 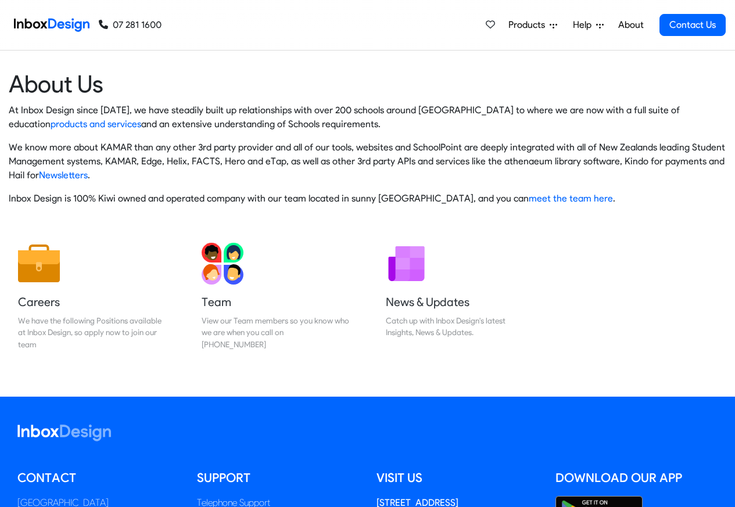 I want to click on a: Careers We have the following Positions available at Inbox Design, so apply now to join our team, so click(x=92, y=296).